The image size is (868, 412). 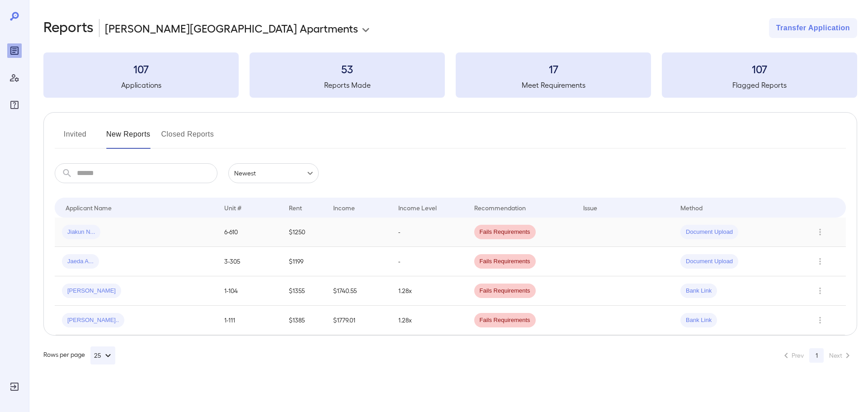 What do you see at coordinates (304, 232) in the screenshot?
I see `td: $1250` at bounding box center [304, 232].